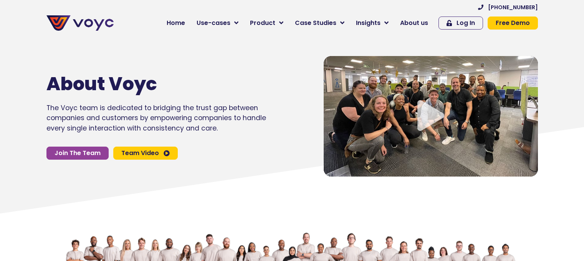  What do you see at coordinates (316, 23) in the screenshot?
I see `span: Case Studies` at bounding box center [316, 23].